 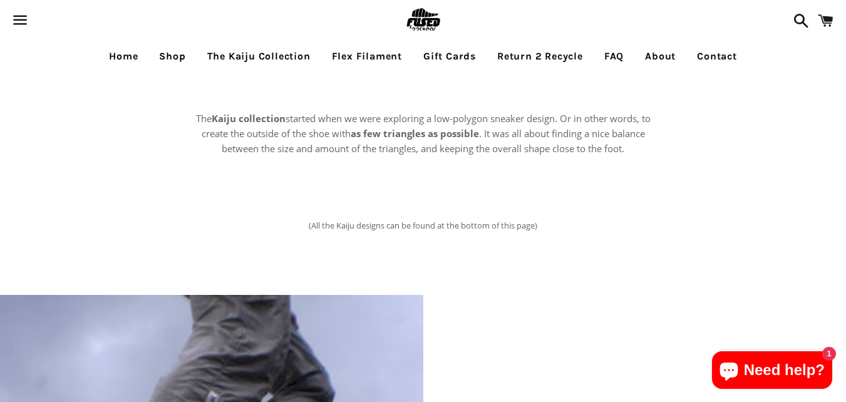 I want to click on a: FAQ, so click(x=613, y=56).